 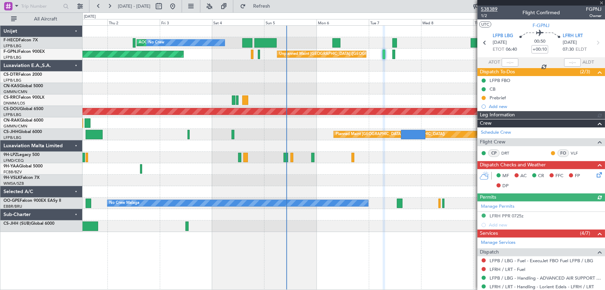 I want to click on span: Dispatch To-Dos, so click(x=497, y=72).